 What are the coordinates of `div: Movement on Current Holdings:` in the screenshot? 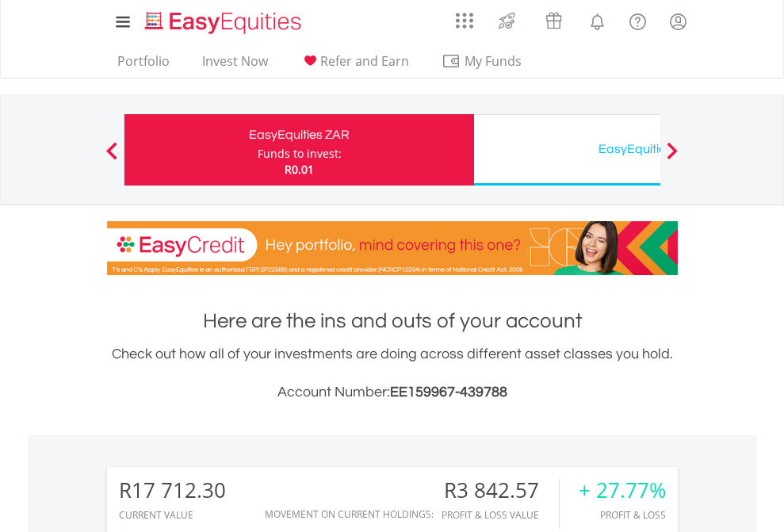 It's located at (349, 514).